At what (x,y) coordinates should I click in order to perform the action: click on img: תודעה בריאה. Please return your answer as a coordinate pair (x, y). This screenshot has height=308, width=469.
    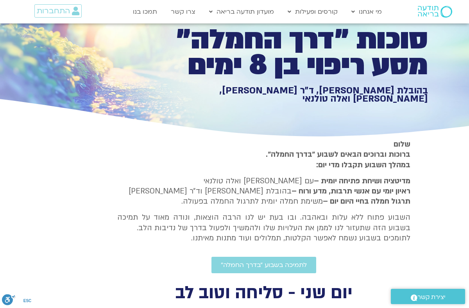
    Looking at the image, I should click on (435, 12).